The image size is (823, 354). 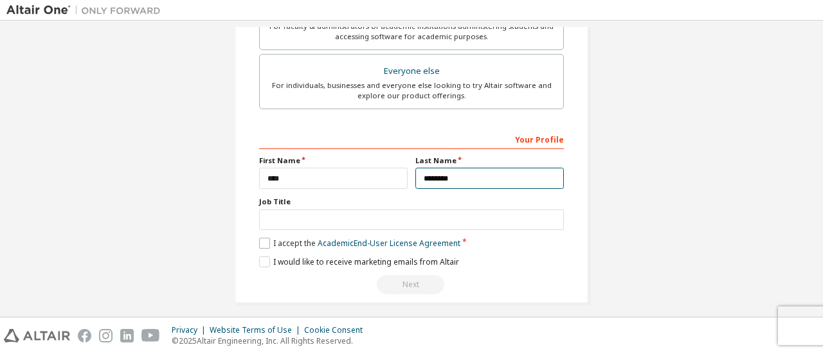 What do you see at coordinates (105, 336) in the screenshot?
I see `img: instagram.svg` at bounding box center [105, 336].